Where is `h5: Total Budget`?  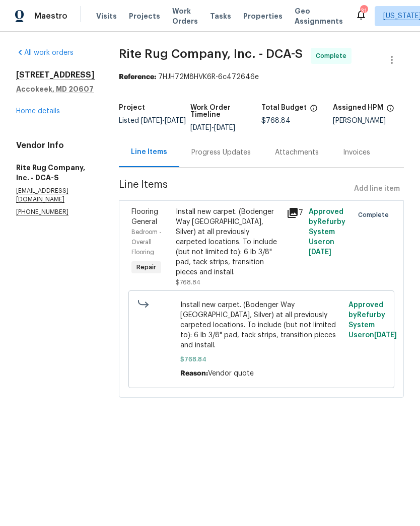 h5: Total Budget is located at coordinates (284, 108).